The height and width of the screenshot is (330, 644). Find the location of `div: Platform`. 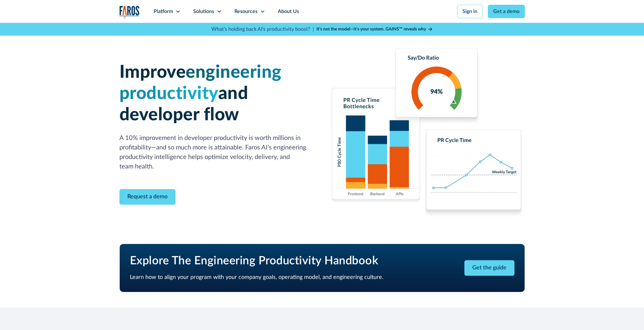

div: Platform is located at coordinates (163, 11).